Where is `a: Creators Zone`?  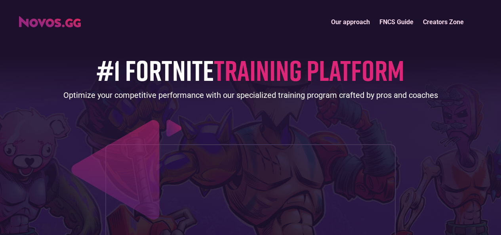 a: Creators Zone is located at coordinates (444, 22).